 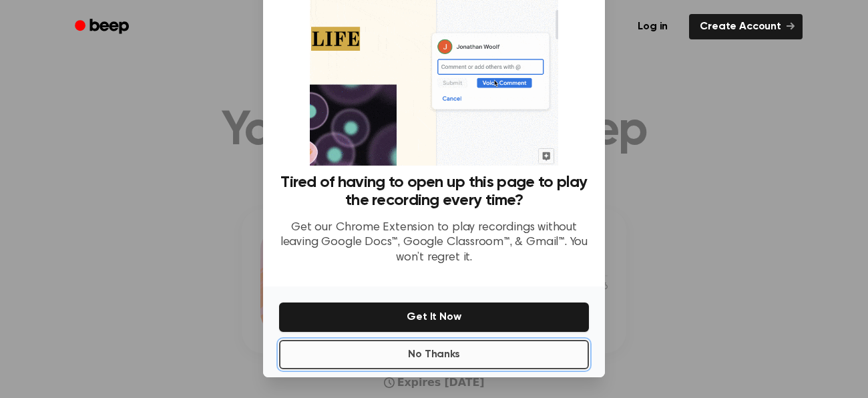 What do you see at coordinates (745, 27) in the screenshot?
I see `a: Create Account` at bounding box center [745, 27].